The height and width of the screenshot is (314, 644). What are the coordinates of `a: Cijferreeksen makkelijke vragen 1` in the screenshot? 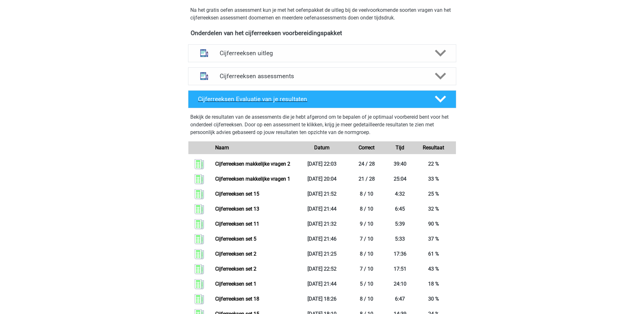 It's located at (253, 179).